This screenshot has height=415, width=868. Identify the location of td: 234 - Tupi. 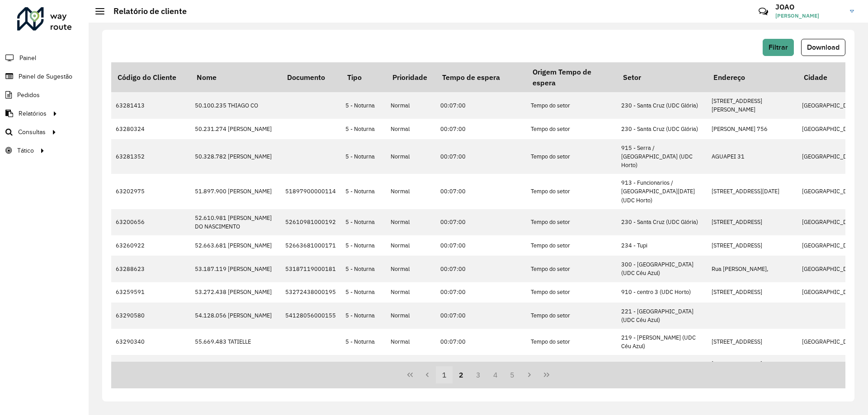
(662, 245).